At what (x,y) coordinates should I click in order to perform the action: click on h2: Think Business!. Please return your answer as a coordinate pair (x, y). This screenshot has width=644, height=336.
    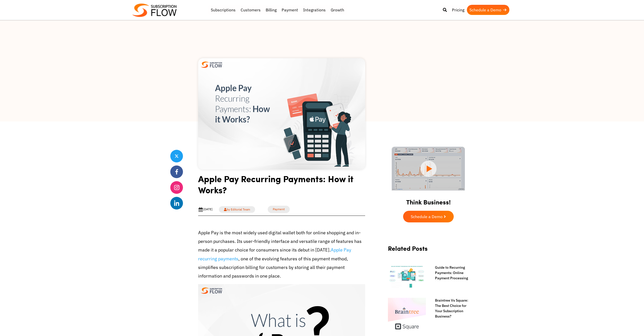
    Looking at the image, I should click on (428, 200).